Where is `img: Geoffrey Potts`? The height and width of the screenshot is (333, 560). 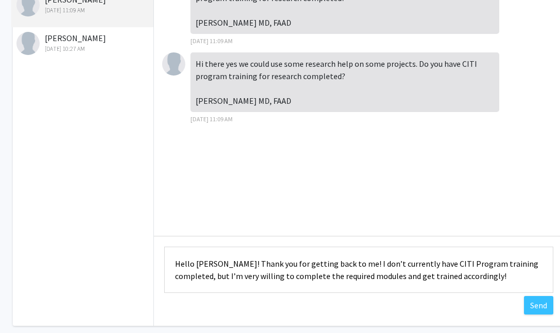
img: Geoffrey Potts is located at coordinates (173, 64).